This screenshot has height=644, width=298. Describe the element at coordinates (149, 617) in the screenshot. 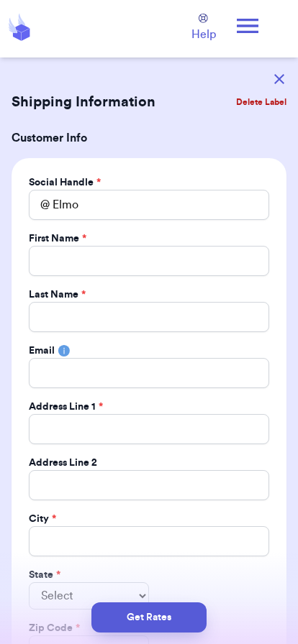

I see `button: Get Rates` at that location.